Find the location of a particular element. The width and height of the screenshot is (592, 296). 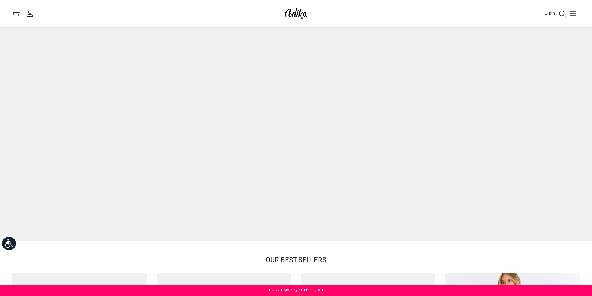

a: Adika IL is located at coordinates (296, 13).